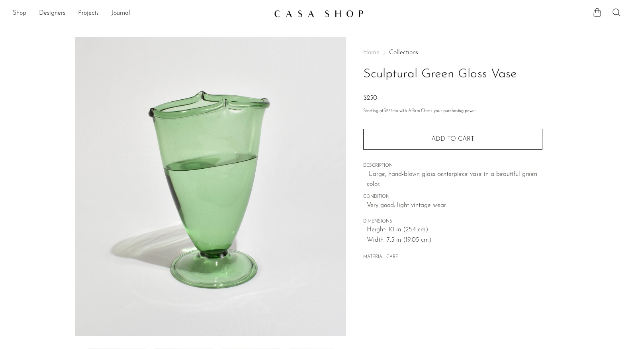 The width and height of the screenshot is (634, 349). What do you see at coordinates (455, 179) in the screenshot?
I see `p: Large, hand-blown glass centerpiece vase in a beautiful green color.` at bounding box center [455, 179].